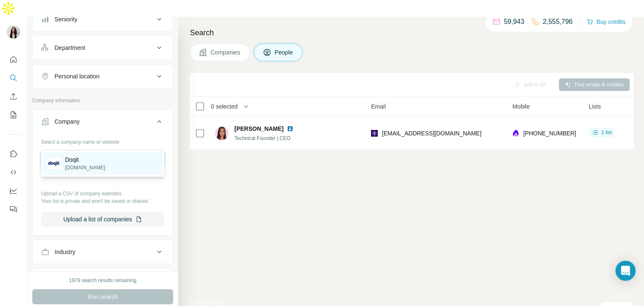  I want to click on p: 59,943, so click(514, 22).